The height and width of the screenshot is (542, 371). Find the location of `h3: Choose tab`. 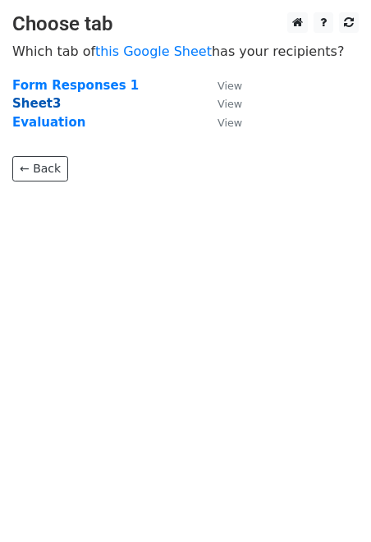

h3: Choose tab is located at coordinates (186, 24).